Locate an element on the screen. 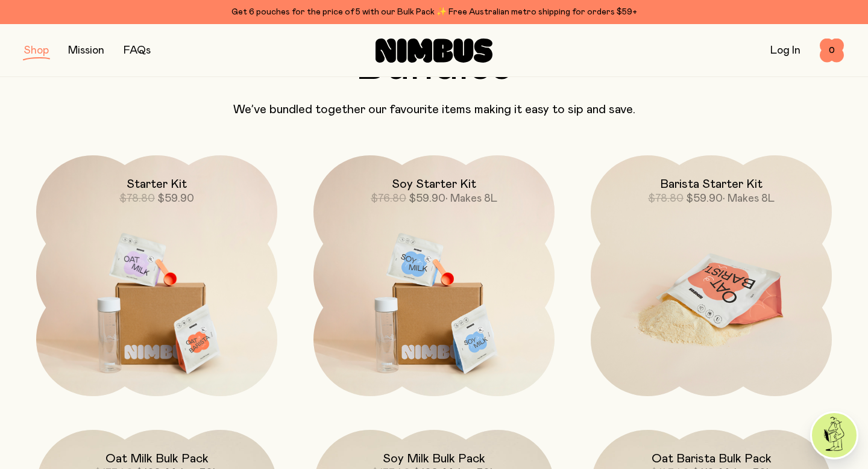  a: Log In is located at coordinates (785, 51).